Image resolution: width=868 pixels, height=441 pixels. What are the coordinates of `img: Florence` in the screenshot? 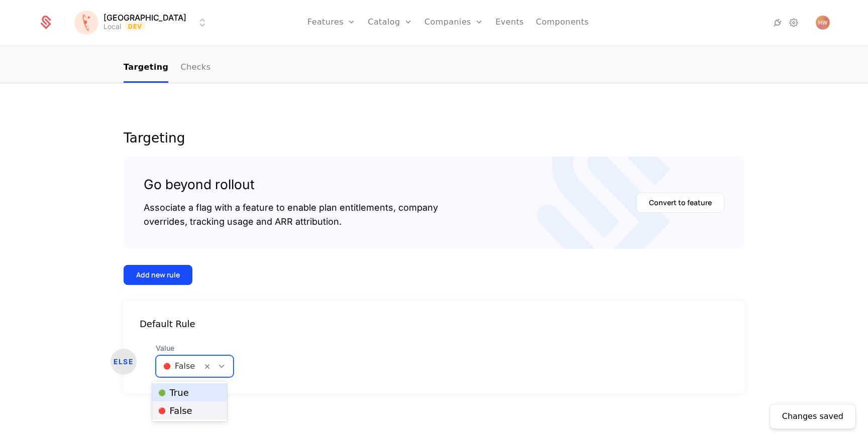 It's located at (86, 22).